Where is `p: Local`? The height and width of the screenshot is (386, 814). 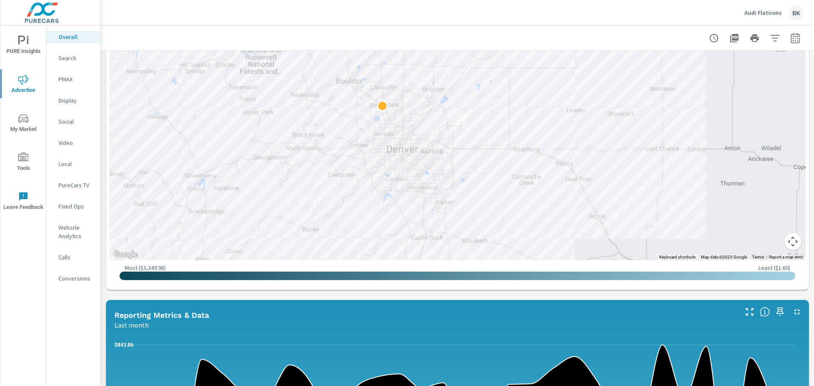 p: Local is located at coordinates (76, 164).